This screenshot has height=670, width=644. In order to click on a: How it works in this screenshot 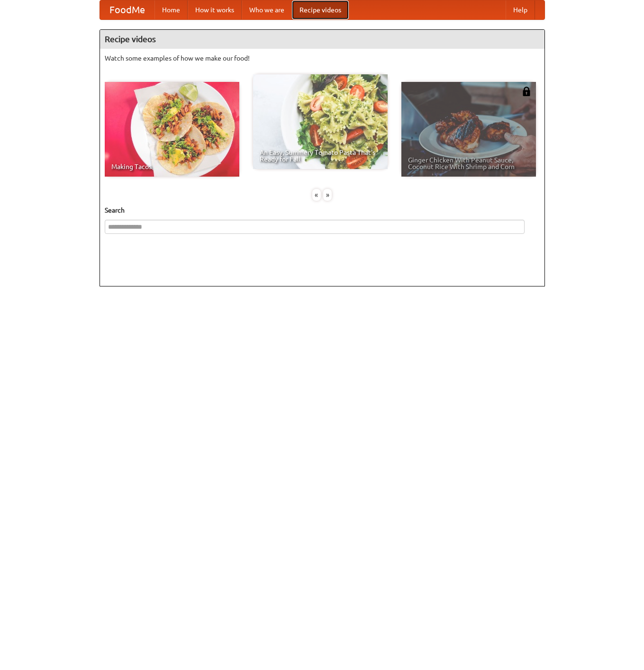, I will do `click(214, 10)`.